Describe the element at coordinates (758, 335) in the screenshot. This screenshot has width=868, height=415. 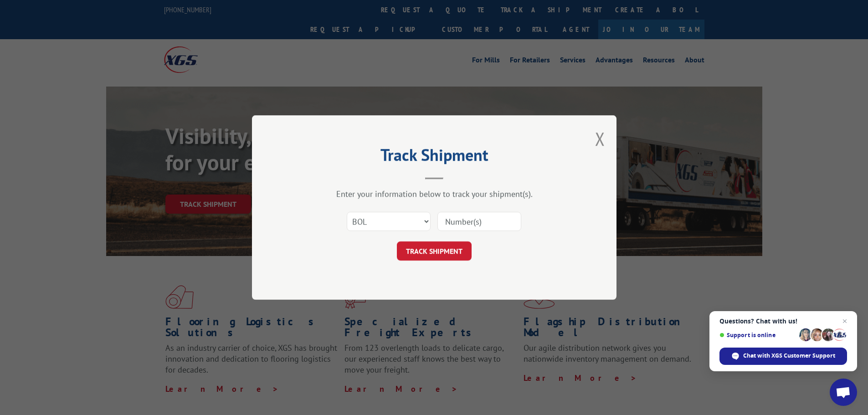
I see `span: Support is online` at that location.